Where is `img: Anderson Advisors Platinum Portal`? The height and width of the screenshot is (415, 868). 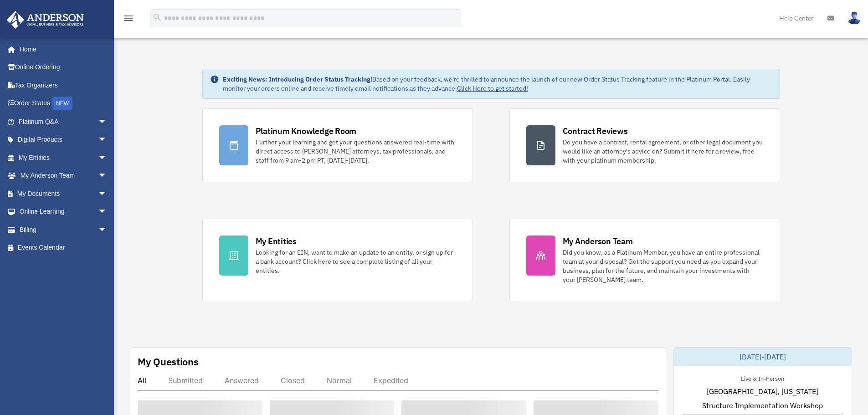 img: Anderson Advisors Platinum Portal is located at coordinates (45, 19).